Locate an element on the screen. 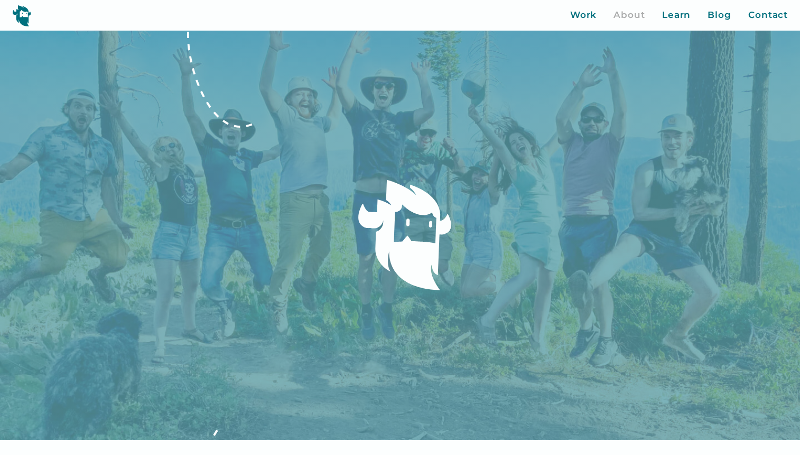 The image size is (800, 455). div: Learn is located at coordinates (676, 15).